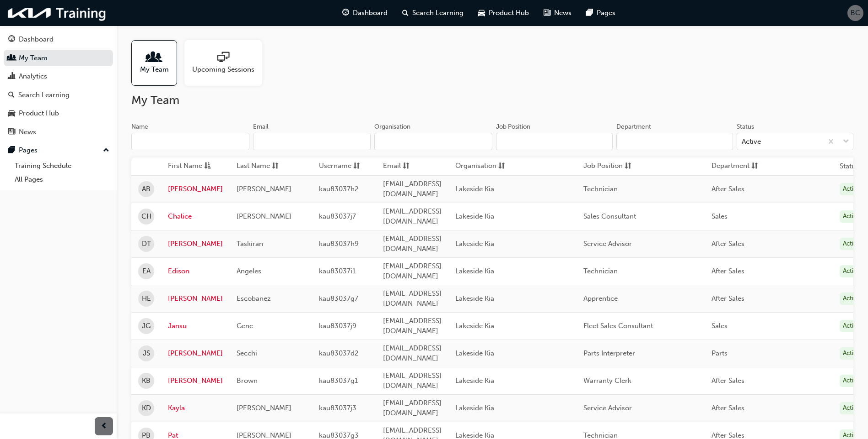 The width and height of the screenshot is (868, 439). I want to click on button: DashboardMy TeamAnalyticsSearch LearningProduct HubNews, so click(58, 86).